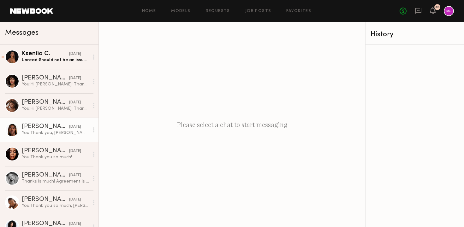 This screenshot has height=227, width=464. Describe the element at coordinates (45, 54) in the screenshot. I see `div: Kseniia C.` at that location.